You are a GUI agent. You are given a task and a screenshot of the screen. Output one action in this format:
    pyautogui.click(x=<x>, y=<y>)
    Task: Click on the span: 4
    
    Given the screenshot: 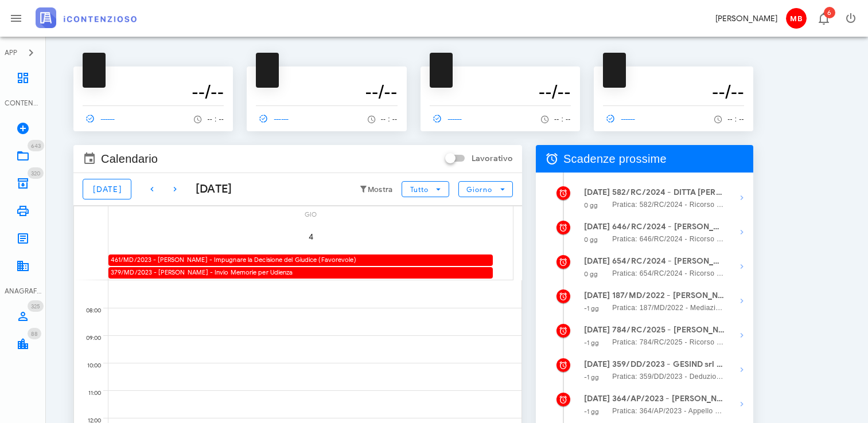 What is the action you would take?
    pyautogui.click(x=311, y=237)
    